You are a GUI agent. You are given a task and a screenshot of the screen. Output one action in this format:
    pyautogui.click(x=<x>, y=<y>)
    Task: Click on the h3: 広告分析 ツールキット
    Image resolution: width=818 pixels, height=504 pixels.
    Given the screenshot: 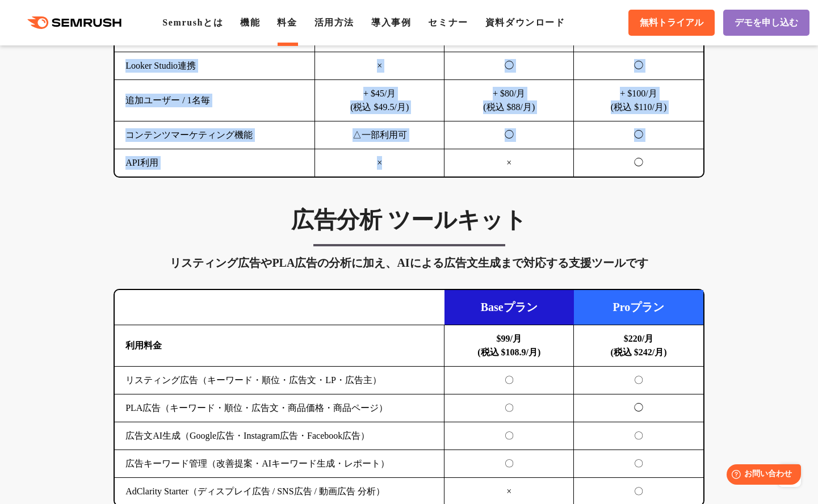 What is the action you would take?
    pyautogui.click(x=409, y=220)
    